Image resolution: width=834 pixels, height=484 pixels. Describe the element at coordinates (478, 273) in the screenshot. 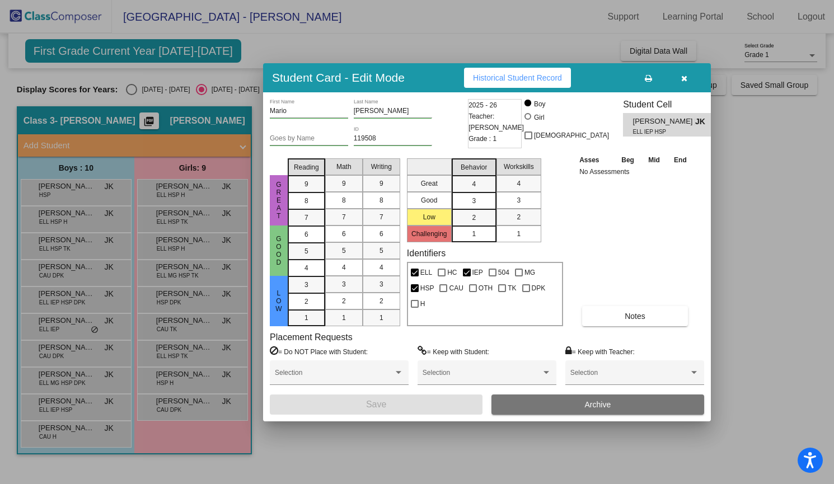

I see `span: IEP` at that location.